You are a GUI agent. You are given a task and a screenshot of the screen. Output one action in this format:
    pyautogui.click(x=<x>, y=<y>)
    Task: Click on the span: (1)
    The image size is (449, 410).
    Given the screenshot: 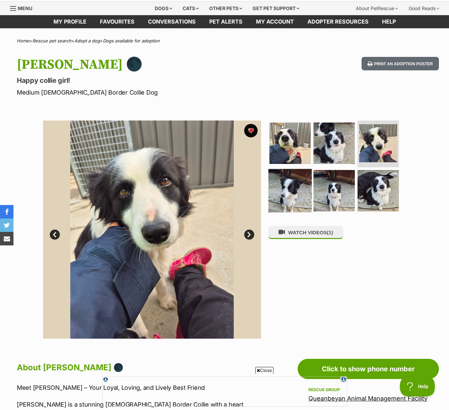 What is the action you would take?
    pyautogui.click(x=330, y=232)
    